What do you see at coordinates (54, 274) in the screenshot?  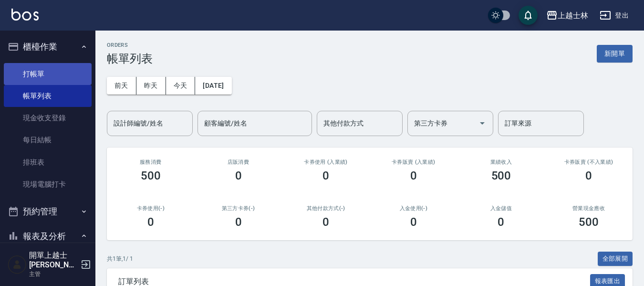 I see `p: 主管` at bounding box center [54, 274].